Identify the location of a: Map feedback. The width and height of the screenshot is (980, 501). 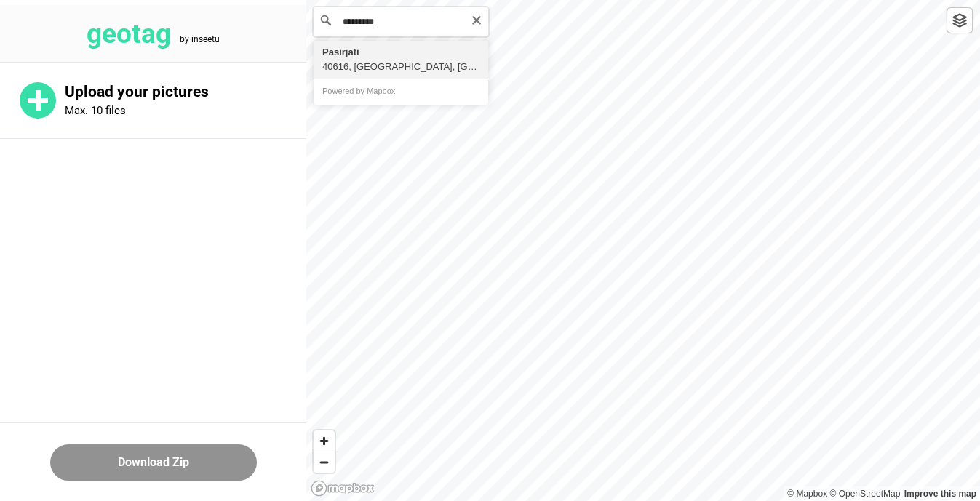
(939, 494).